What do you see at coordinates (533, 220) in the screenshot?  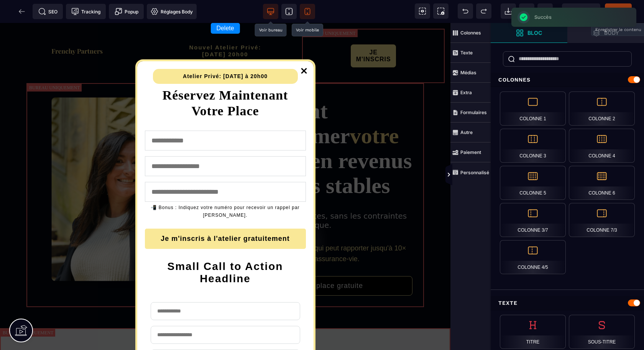 I see `div: Colonne 3/7` at bounding box center [533, 220].